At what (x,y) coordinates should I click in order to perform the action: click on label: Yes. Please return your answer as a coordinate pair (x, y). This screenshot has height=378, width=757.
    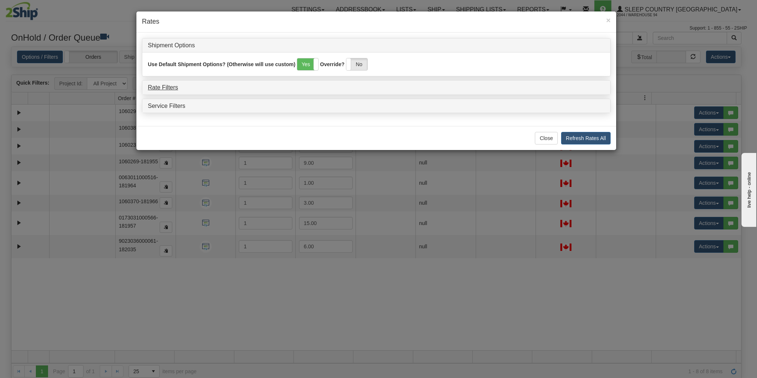
    Looking at the image, I should click on (308, 64).